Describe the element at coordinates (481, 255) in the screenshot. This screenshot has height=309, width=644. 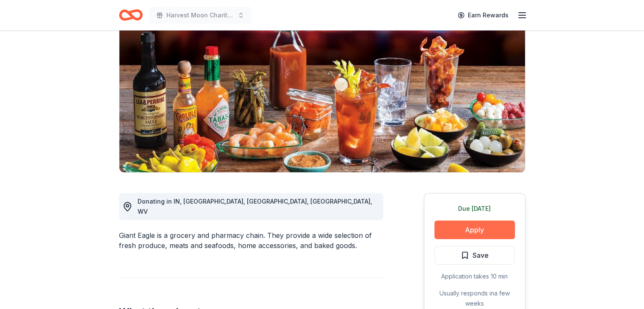
I see `span: Save` at that location.